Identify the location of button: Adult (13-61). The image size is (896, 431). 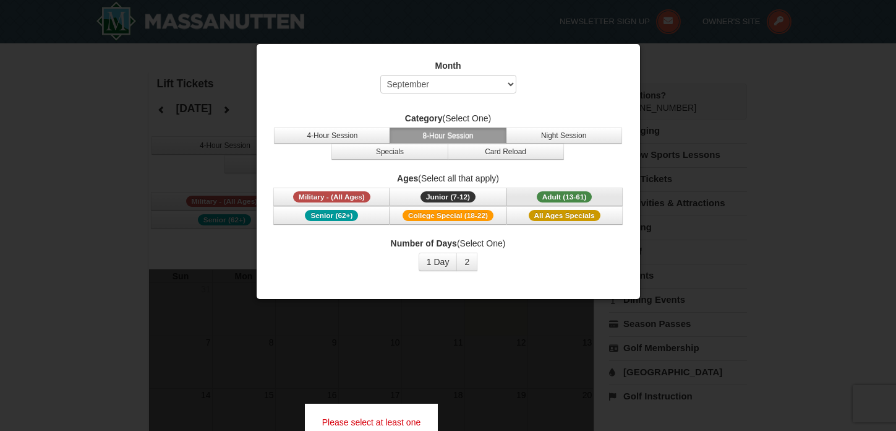
(565, 197).